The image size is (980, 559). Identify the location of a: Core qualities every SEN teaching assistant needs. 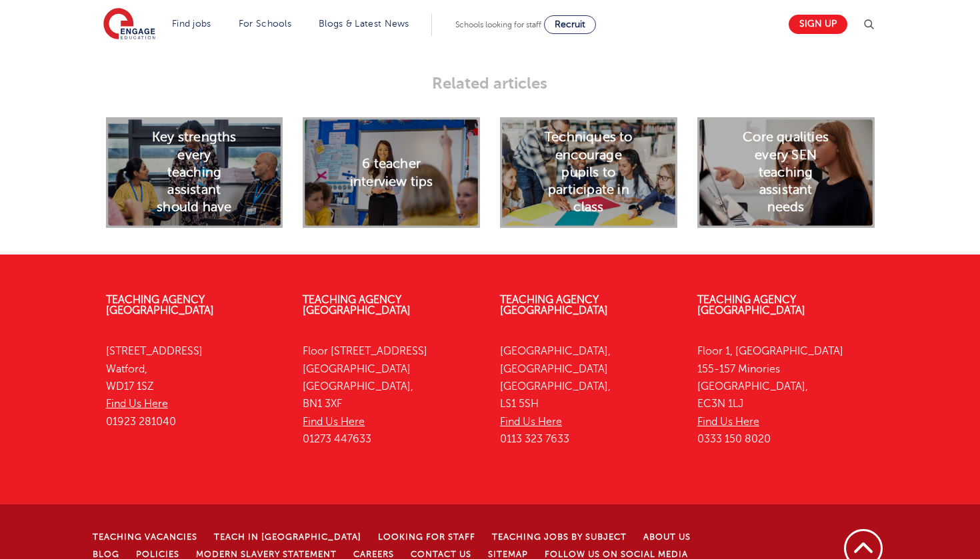
(786, 172).